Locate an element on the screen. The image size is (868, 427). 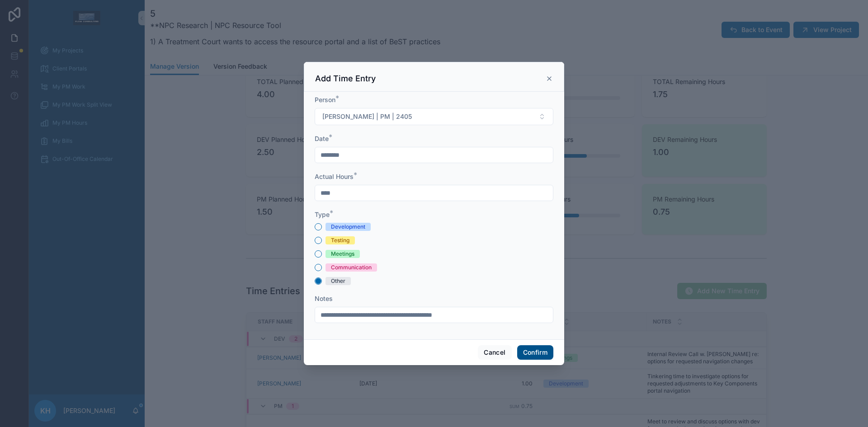
h3: Add Time Entry is located at coordinates (345, 79).